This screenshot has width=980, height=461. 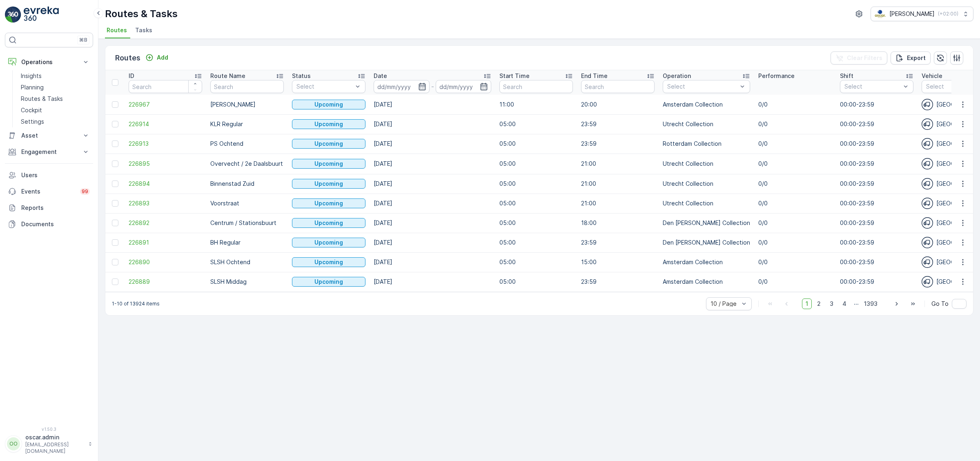 I want to click on p: ( +02:00 ), so click(x=948, y=14).